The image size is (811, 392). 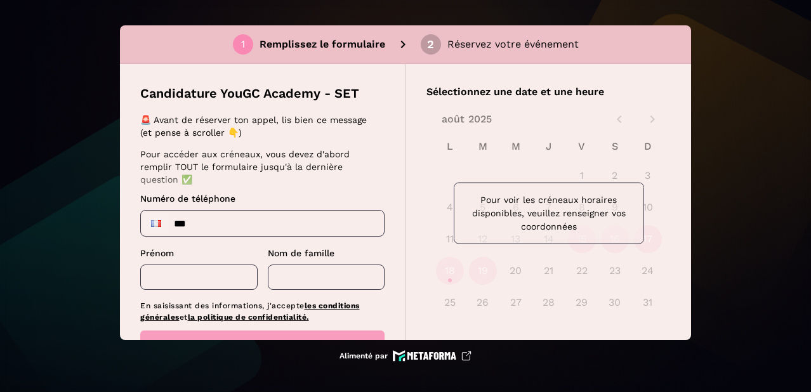 What do you see at coordinates (301, 253) in the screenshot?
I see `font: Nom de famille` at bounding box center [301, 253].